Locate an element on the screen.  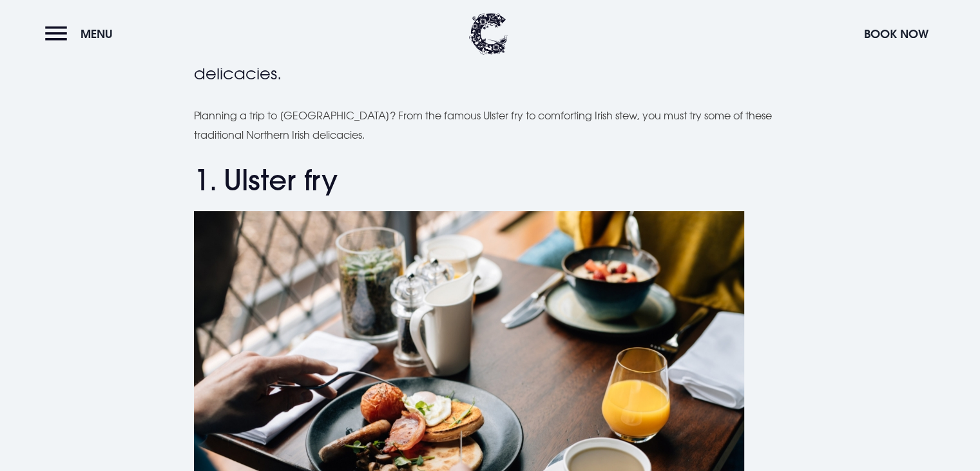
button: Menu is located at coordinates (82, 34).